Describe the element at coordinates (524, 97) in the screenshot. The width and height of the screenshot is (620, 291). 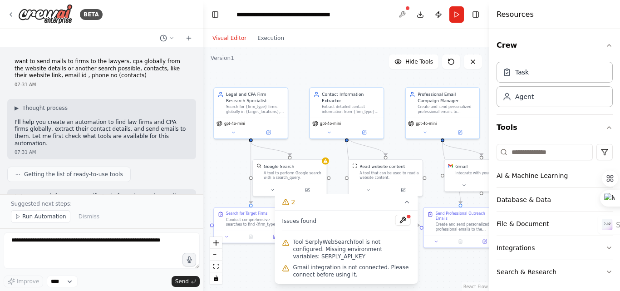
I see `div: Agent` at that location.